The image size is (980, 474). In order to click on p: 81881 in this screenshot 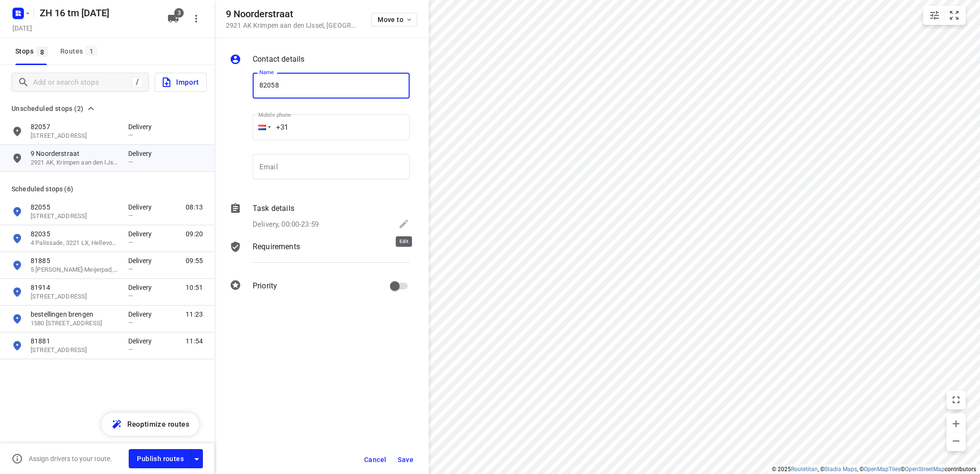, I will do `click(75, 341)`.